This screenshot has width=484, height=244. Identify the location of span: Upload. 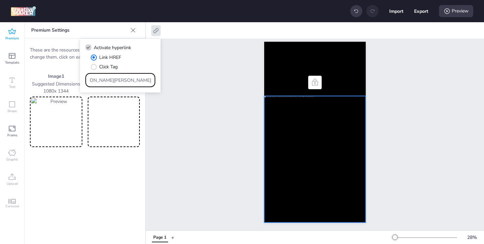
(12, 183).